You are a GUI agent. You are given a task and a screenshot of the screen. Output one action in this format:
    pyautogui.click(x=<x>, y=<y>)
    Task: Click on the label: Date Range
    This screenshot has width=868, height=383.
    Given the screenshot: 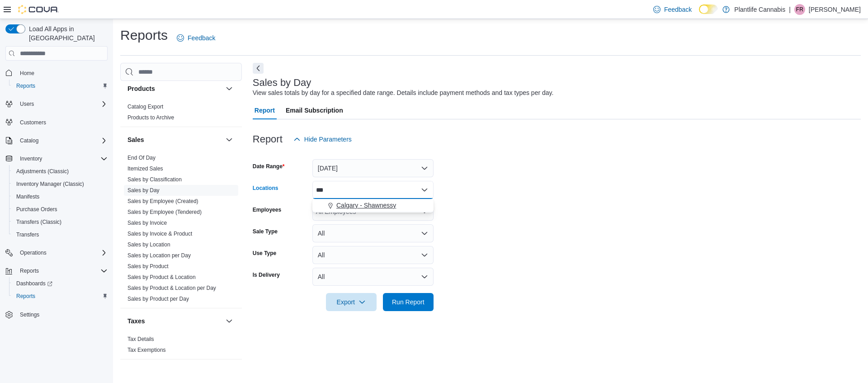 What is the action you would take?
    pyautogui.click(x=269, y=166)
    